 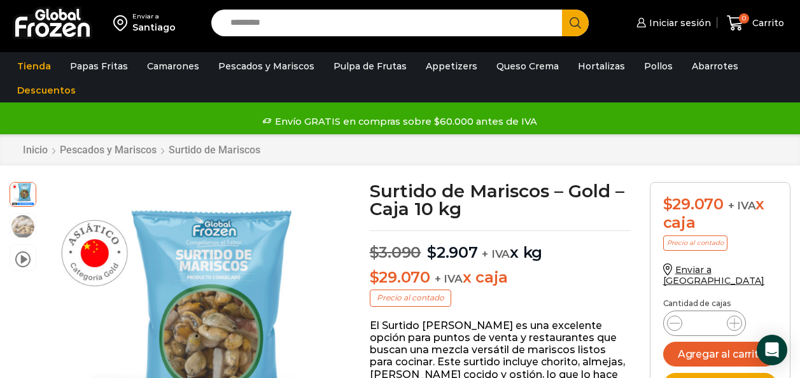 What do you see at coordinates (744, 18) in the screenshot?
I see `span: 0` at bounding box center [744, 18].